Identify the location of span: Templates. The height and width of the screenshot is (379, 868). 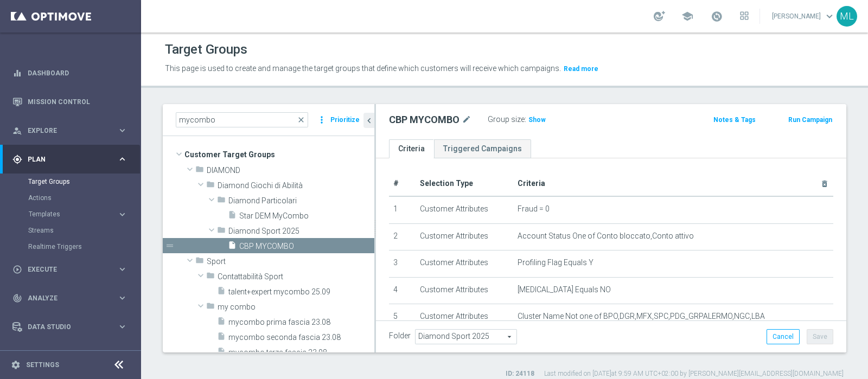
(67, 214).